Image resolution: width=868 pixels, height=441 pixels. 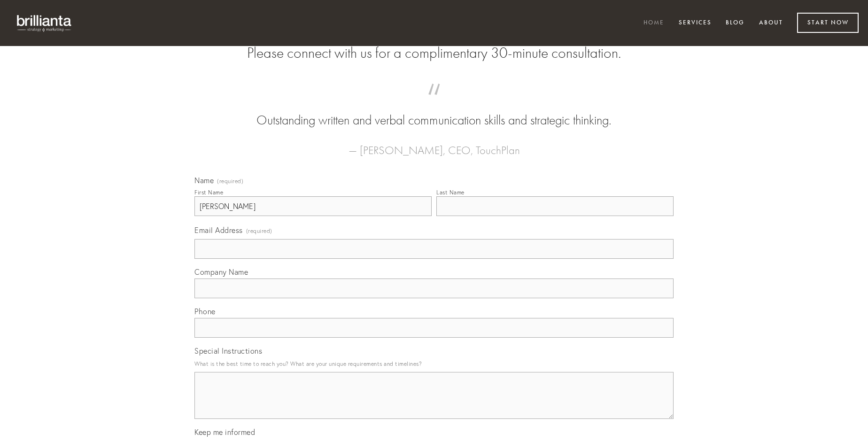 What do you see at coordinates (224, 432) in the screenshot?
I see `span: Keep me informed` at bounding box center [224, 432].